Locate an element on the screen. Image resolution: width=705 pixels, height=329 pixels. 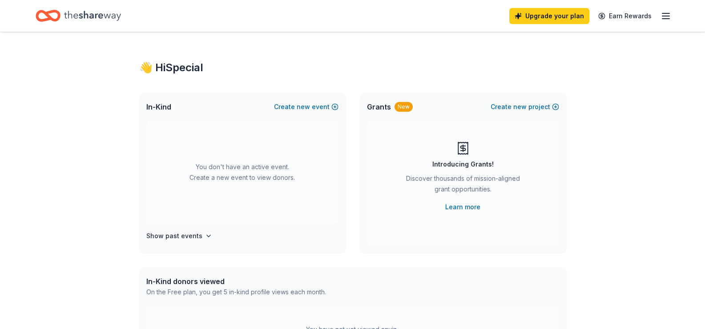
h4: Show past events is located at coordinates (174, 236).